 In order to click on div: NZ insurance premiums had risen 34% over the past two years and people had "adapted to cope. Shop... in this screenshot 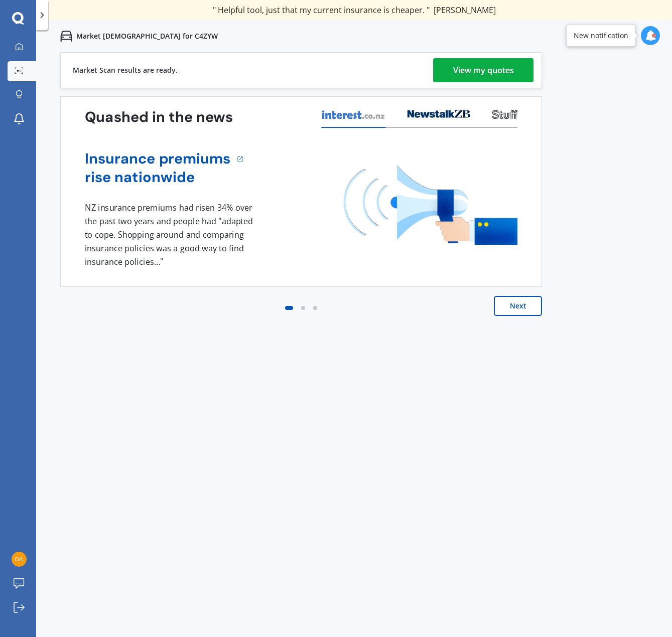, I will do `click(170, 235)`.